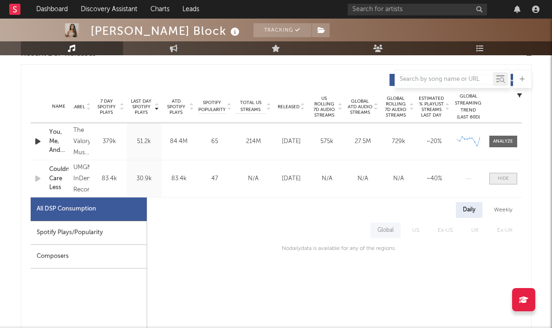 The width and height of the screenshot is (552, 328). I want to click on div: 27.5M, so click(363, 142).